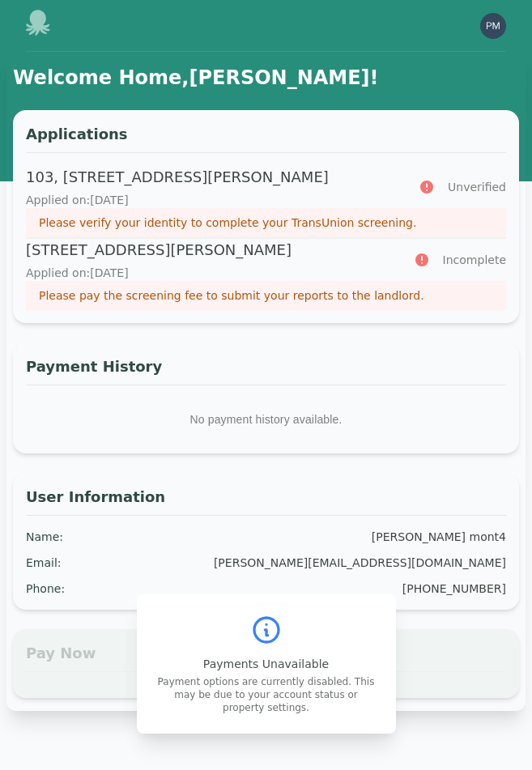 Image resolution: width=532 pixels, height=770 pixels. Describe the element at coordinates (45, 588) in the screenshot. I see `div: Phone :` at that location.